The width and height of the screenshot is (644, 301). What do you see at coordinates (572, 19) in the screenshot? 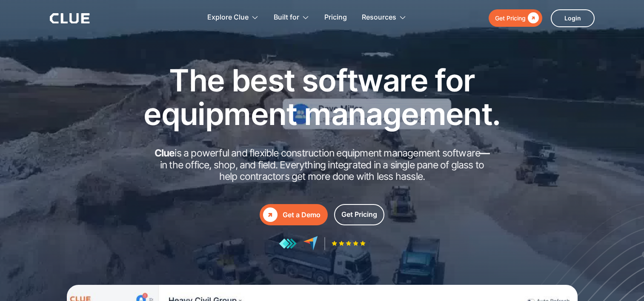
I see `a: Login` at bounding box center [572, 19].